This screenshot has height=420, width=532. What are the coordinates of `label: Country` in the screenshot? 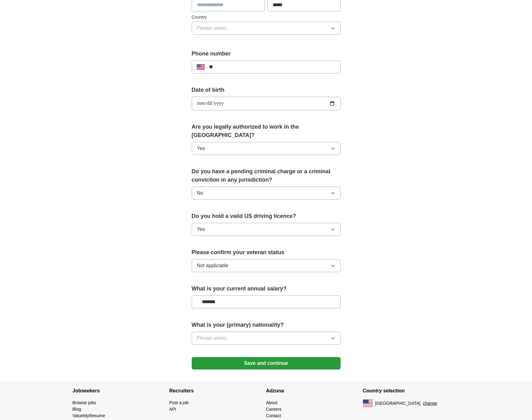 It's located at (266, 17).